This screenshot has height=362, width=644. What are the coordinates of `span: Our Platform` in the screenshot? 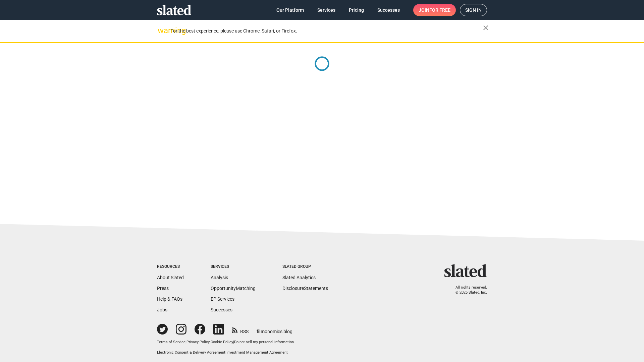 It's located at (290, 10).